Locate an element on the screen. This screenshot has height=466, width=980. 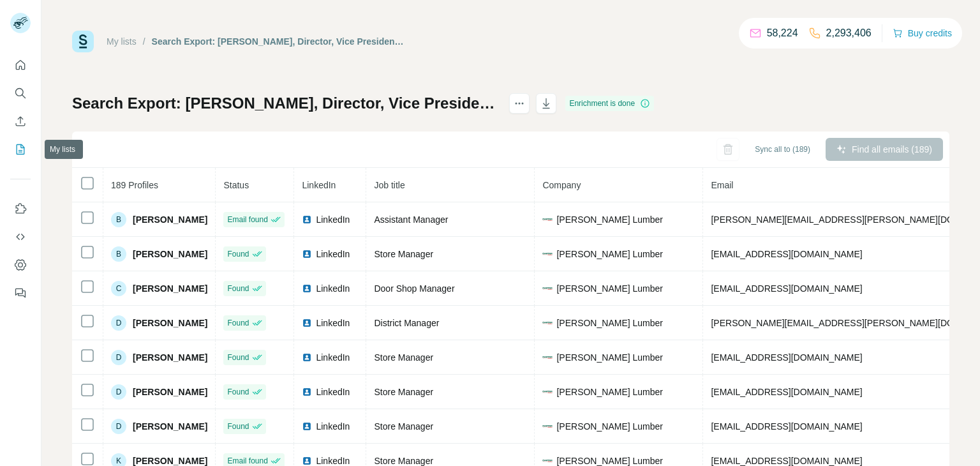
span: Job title is located at coordinates (389, 185).